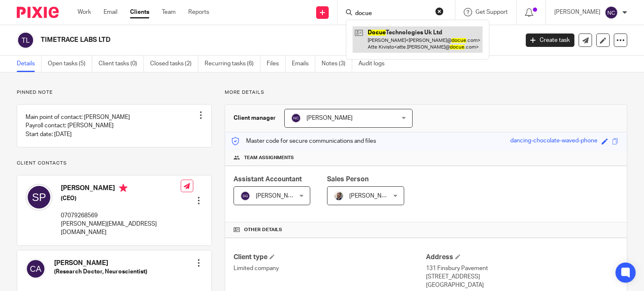 This screenshot has width=644, height=291. I want to click on a: Client tasks (0), so click(121, 64).